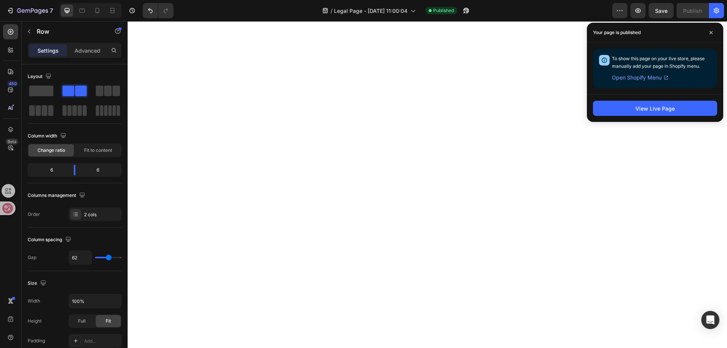 The width and height of the screenshot is (727, 348). Describe the element at coordinates (34, 301) in the screenshot. I see `div: Width` at that location.